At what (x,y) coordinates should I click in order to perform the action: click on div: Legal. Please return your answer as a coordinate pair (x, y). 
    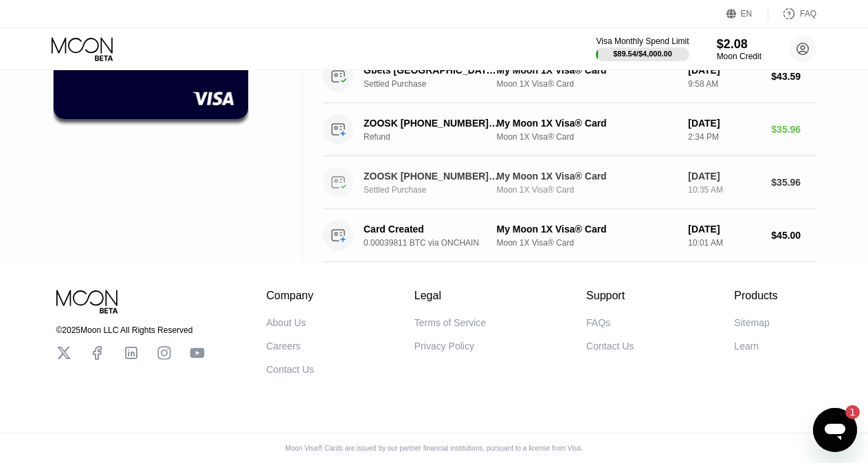
    Looking at the image, I should click on (450, 296).